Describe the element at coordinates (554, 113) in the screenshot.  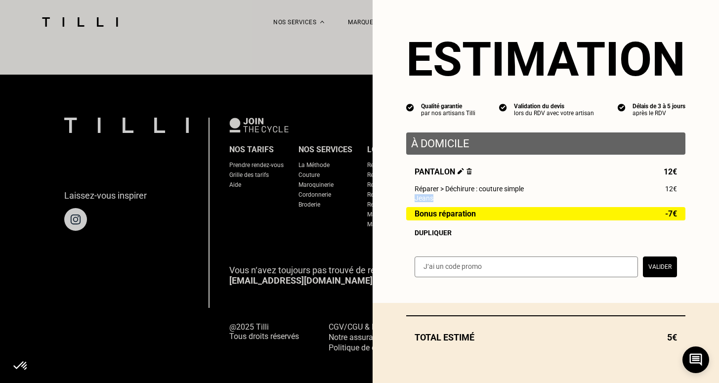
I see `div: lors du RDV avec votre artisan` at that location.